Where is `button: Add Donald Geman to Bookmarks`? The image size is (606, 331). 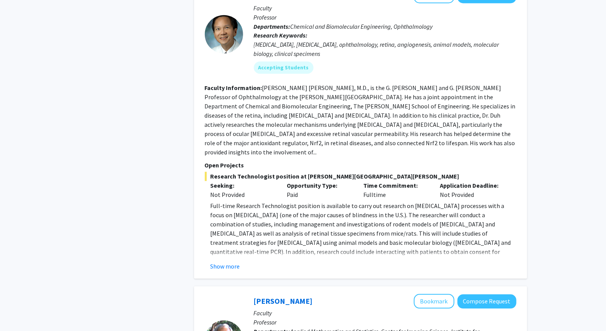
button: Add Donald Geman to Bookmarks is located at coordinates (434, 301).